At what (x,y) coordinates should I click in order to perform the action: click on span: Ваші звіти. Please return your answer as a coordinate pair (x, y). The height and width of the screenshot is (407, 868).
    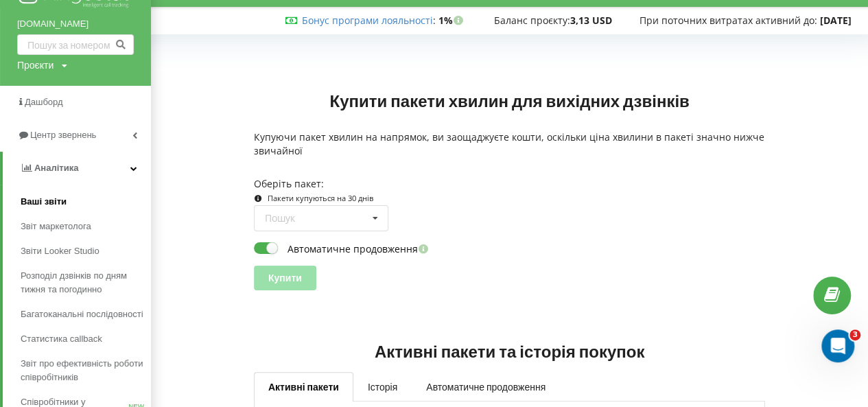
    Looking at the image, I should click on (44, 202).